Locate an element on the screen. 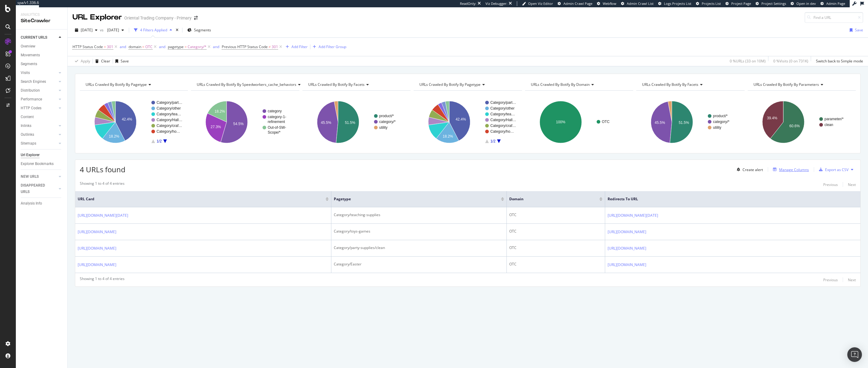 The width and height of the screenshot is (868, 368). div: Apply is located at coordinates (86, 61).